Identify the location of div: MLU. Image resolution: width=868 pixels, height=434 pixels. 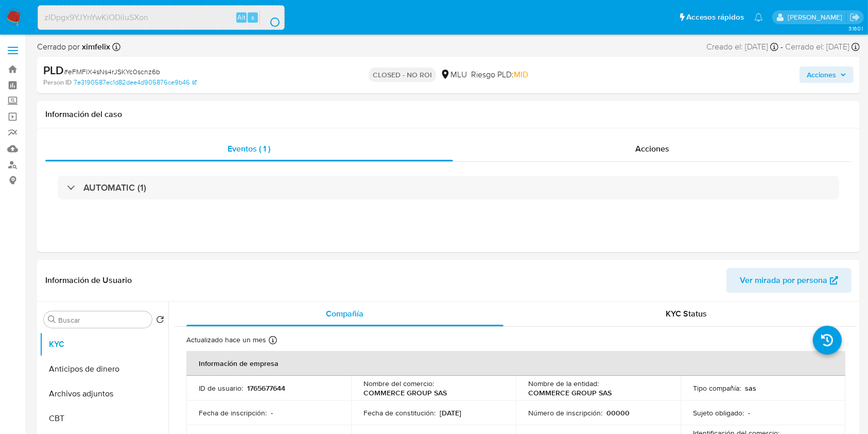
(454, 75).